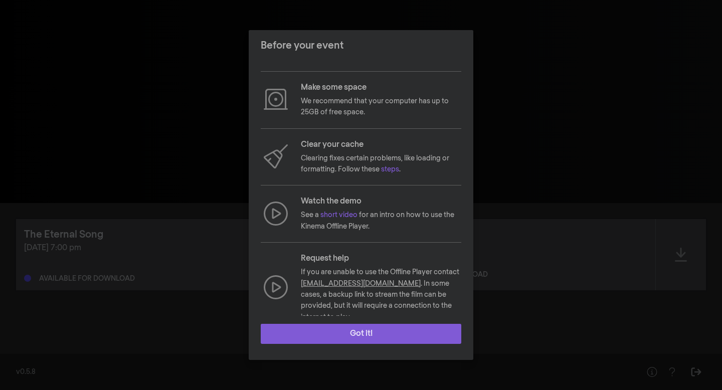 The image size is (722, 390). Describe the element at coordinates (381, 145) in the screenshot. I see `p: Clear your cache` at that location.